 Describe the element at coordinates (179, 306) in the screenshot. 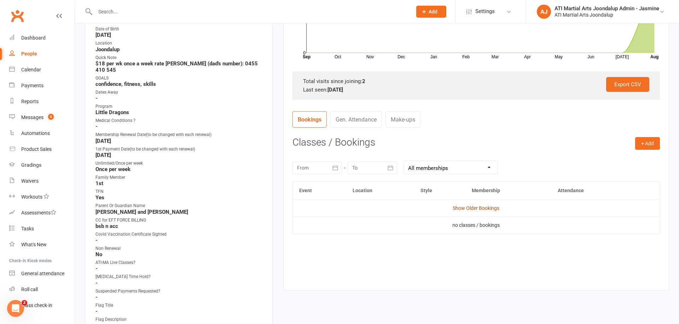

I see `div: Flag Title` at that location.